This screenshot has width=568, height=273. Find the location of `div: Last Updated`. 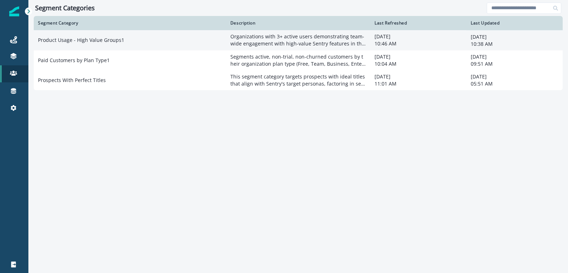

div: Last Updated is located at coordinates (515, 23).